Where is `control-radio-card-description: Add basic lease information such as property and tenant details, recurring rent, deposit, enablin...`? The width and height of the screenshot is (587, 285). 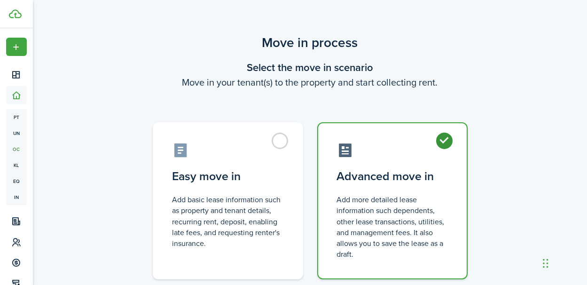
control-radio-card-description: Add basic lease information such as property and tenant details, recurring rent, deposit, enablin... is located at coordinates (228, 221).